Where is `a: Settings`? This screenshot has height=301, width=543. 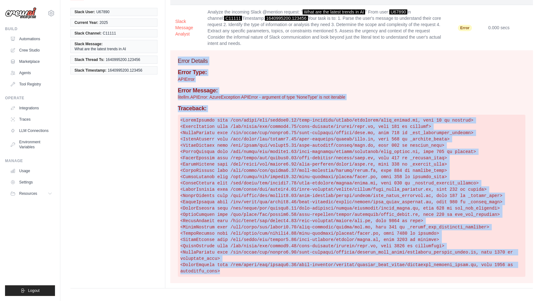
a: Settings is located at coordinates (31, 182).